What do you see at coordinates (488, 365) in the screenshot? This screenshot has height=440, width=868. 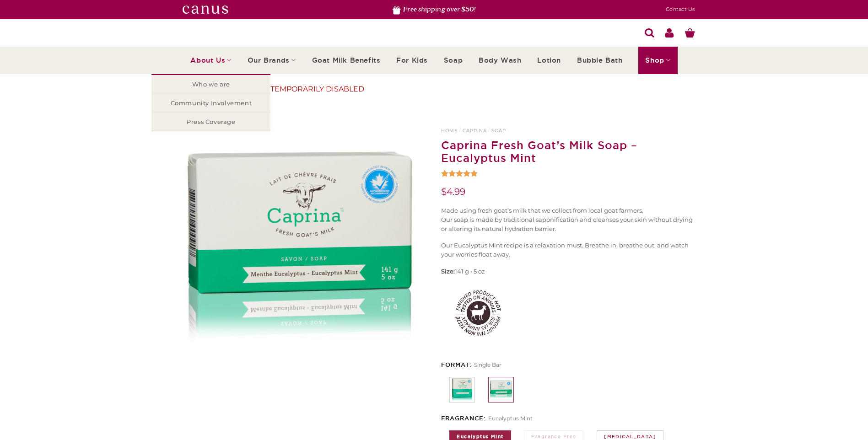 I see `span: Single Bar` at bounding box center [488, 365].